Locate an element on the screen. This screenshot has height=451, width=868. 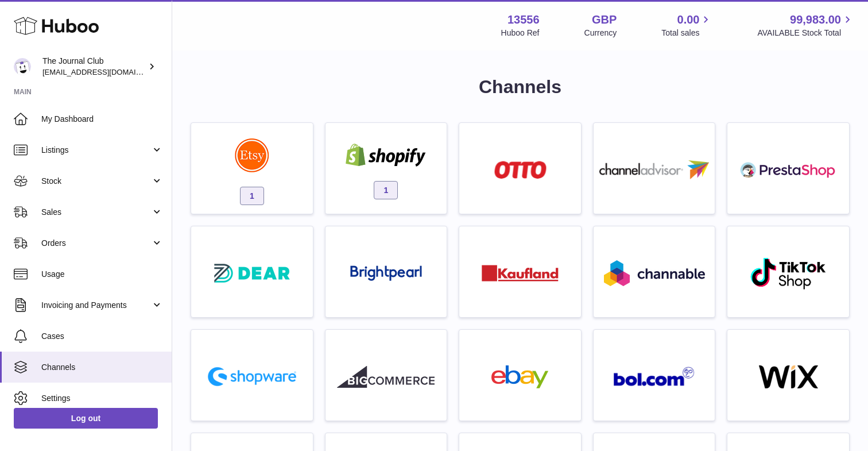
img: roseta-etsy is located at coordinates (252, 155).